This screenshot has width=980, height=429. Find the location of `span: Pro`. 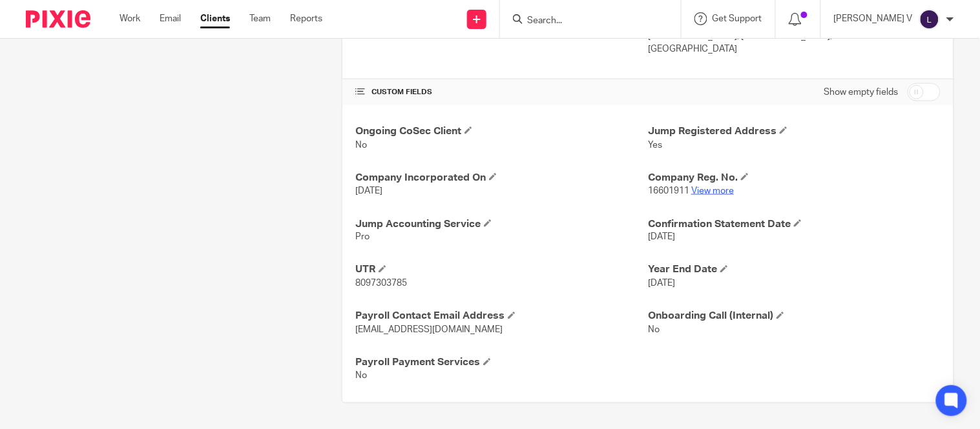

span: Pro is located at coordinates (362, 238).